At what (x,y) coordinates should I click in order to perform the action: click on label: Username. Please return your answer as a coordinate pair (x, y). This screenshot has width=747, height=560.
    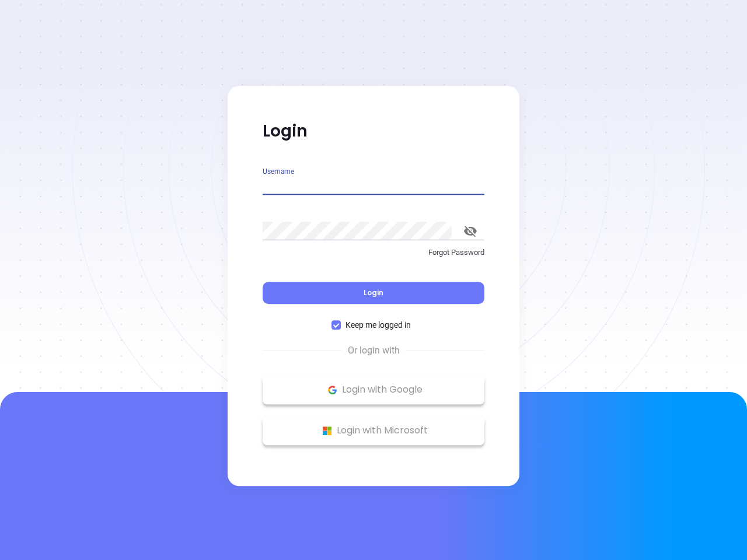
    Looking at the image, I should click on (279, 172).